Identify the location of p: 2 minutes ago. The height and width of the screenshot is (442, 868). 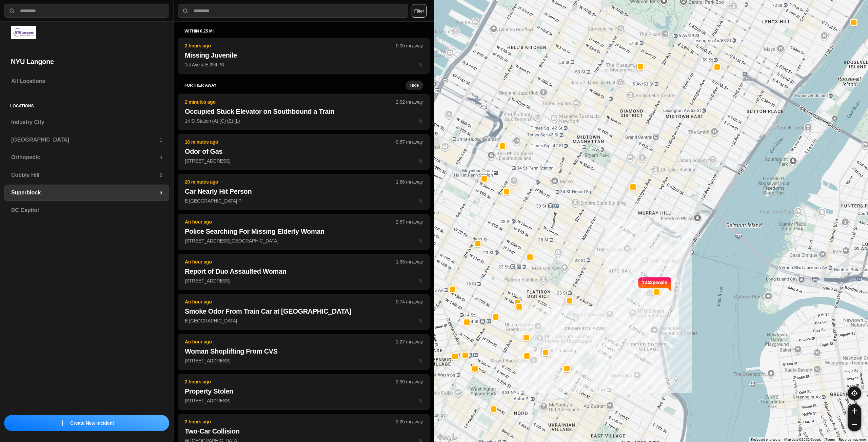
(290, 102).